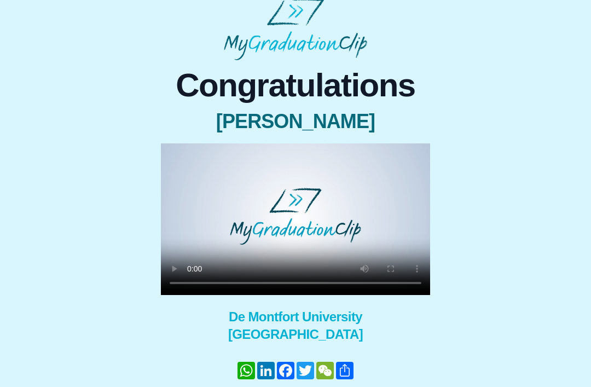  Describe the element at coordinates (266, 371) in the screenshot. I see `a: LinkedIn` at that location.